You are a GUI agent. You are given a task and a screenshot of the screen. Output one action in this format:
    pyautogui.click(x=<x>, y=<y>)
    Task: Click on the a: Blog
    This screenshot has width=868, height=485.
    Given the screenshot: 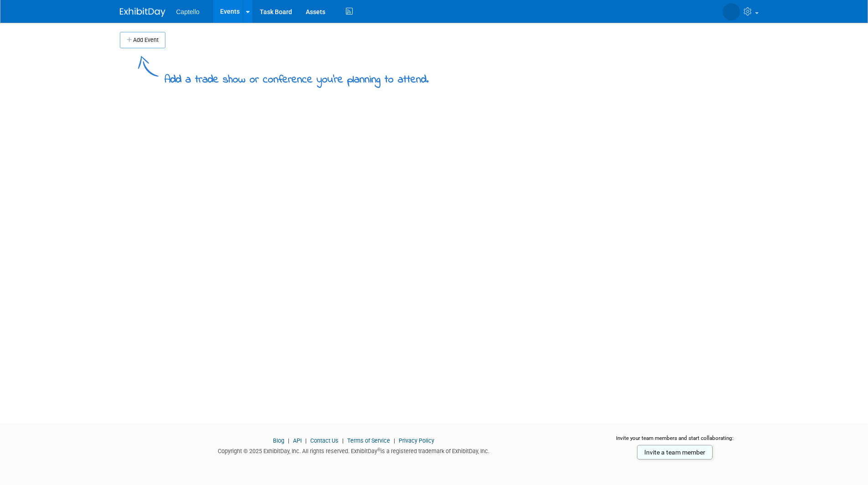 What is the action you would take?
    pyautogui.click(x=278, y=440)
    